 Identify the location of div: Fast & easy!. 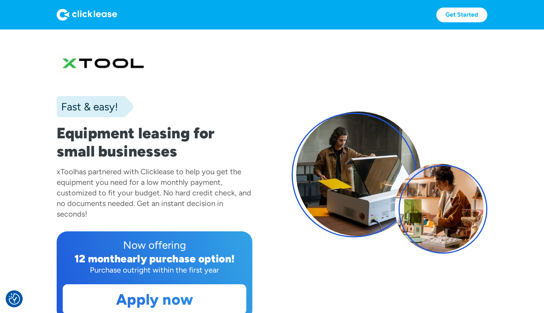
(87, 106).